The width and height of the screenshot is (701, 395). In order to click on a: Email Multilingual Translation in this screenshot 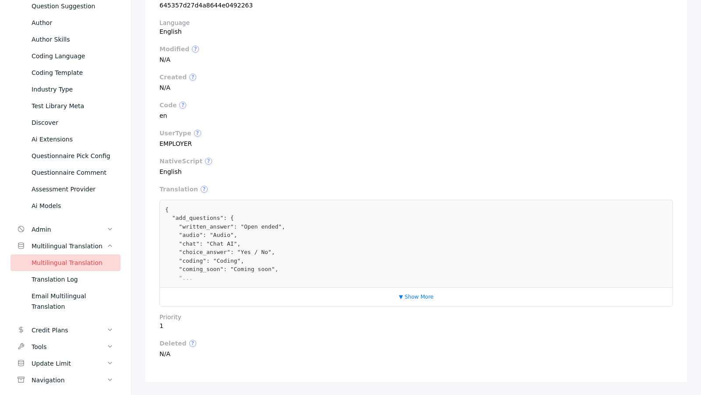, I will do `click(65, 301)`.